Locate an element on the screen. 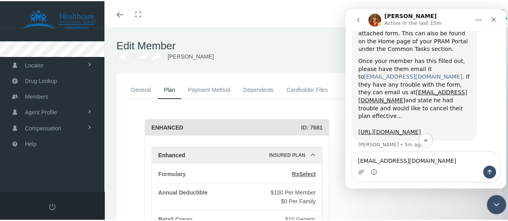 This screenshot has width=508, height=221. a: Cardholder Files is located at coordinates (307, 89).